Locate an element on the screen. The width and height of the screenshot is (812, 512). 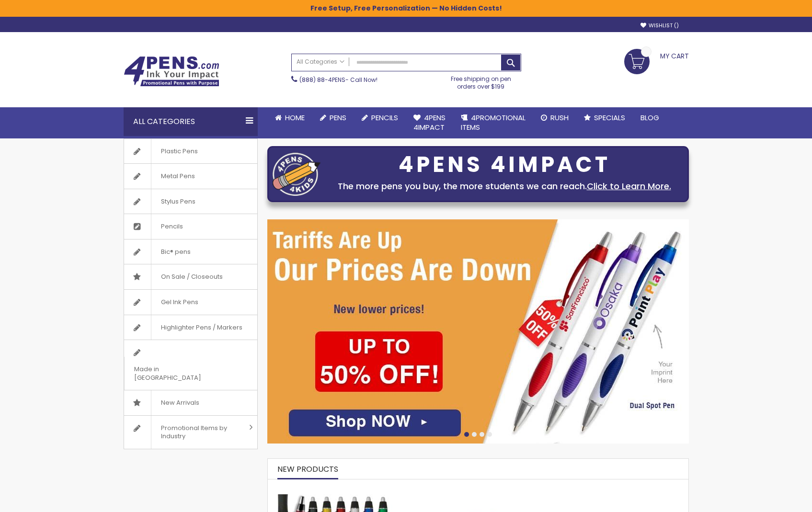
span: Promotional Items by Industry is located at coordinates (199, 432).